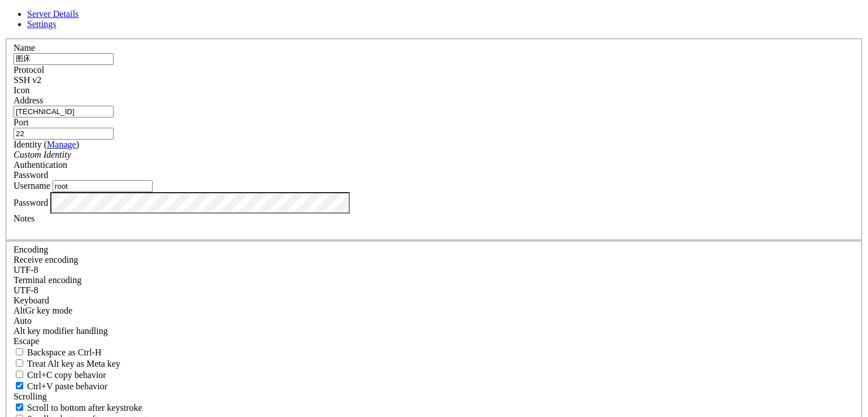 The height and width of the screenshot is (417, 868). I want to click on i: Custom Identity, so click(43, 154).